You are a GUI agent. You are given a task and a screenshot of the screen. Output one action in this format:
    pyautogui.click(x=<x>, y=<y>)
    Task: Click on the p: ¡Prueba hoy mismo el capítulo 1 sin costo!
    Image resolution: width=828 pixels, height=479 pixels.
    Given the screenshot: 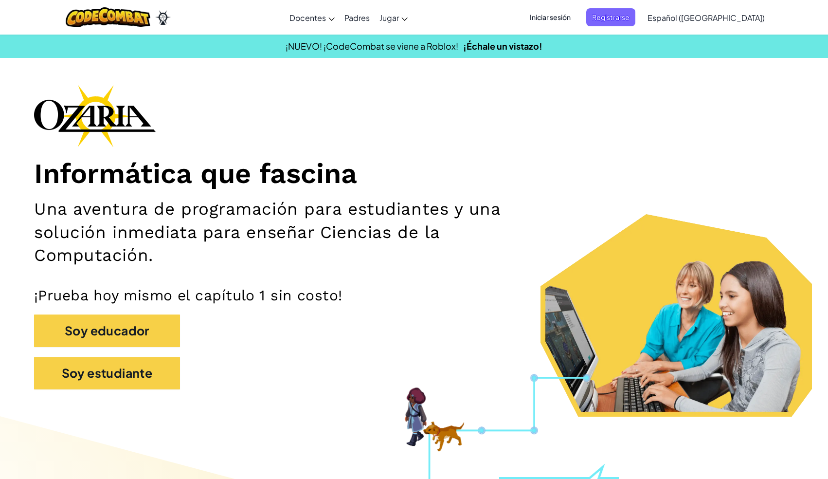 What is the action you would take?
    pyautogui.click(x=414, y=295)
    